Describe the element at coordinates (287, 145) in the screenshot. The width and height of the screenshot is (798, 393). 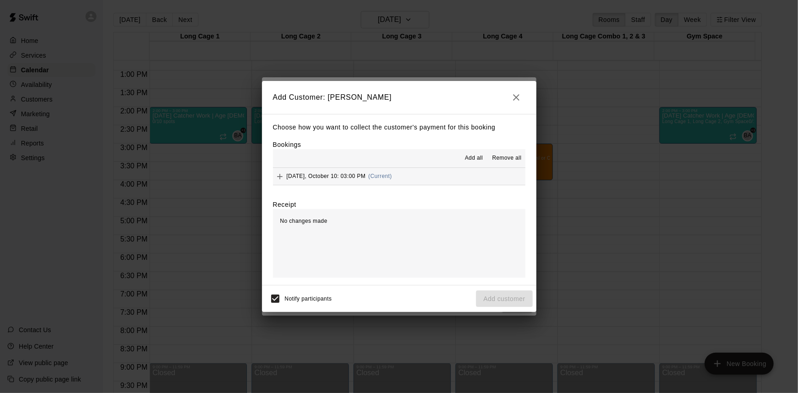
I see `label: Bookings` at that location.